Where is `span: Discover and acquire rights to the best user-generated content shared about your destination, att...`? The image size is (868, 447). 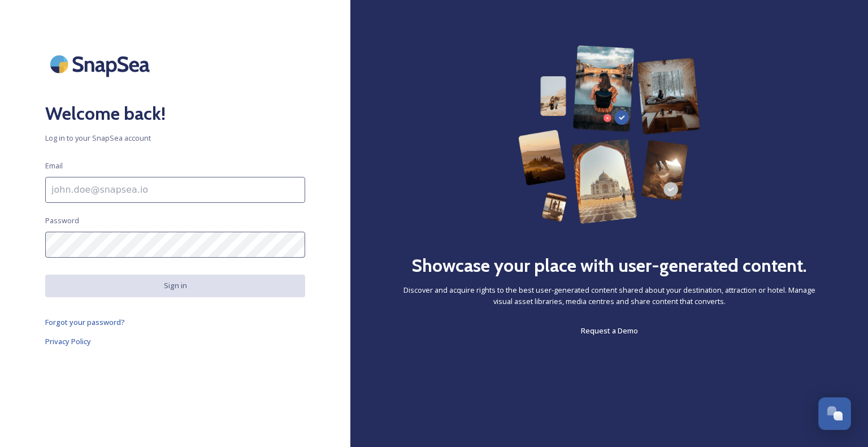 span: Discover and acquire rights to the best user-generated content shared about your destination, att... is located at coordinates (609, 296).